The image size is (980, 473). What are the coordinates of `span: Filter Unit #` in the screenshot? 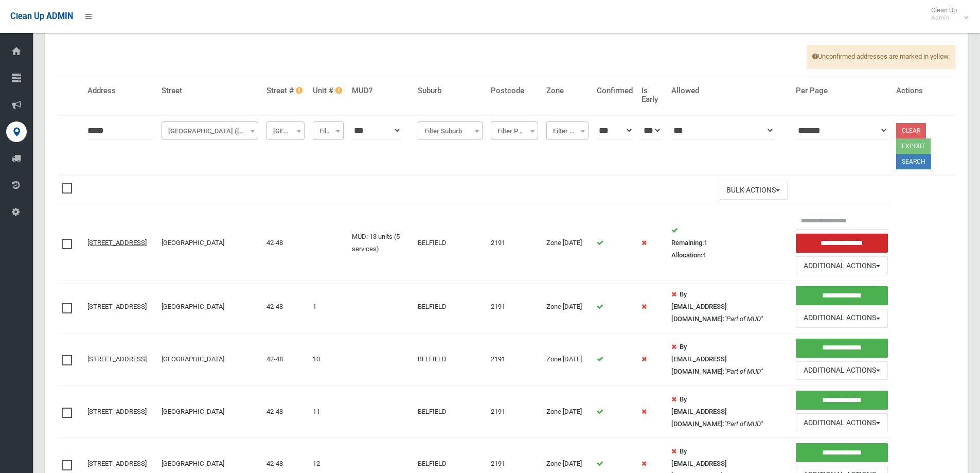 It's located at (328, 131).